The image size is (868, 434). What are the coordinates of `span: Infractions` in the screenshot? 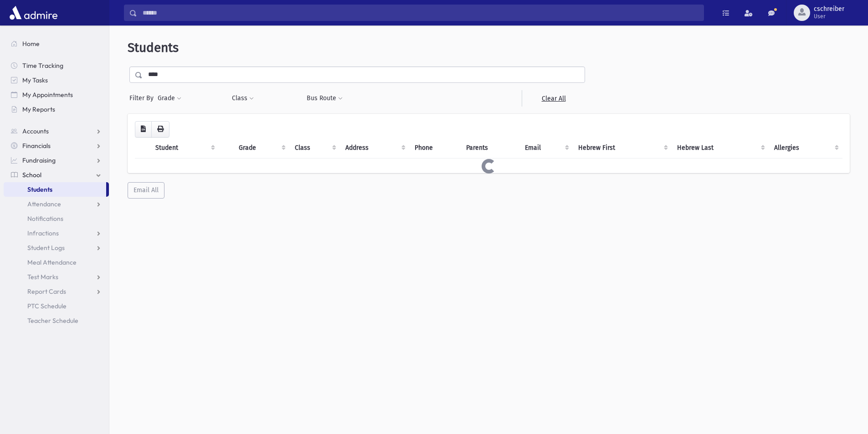 It's located at (43, 233).